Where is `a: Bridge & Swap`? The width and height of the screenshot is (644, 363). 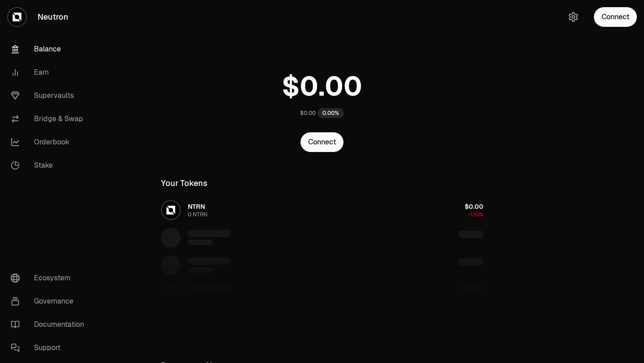 a: Bridge & Swap is located at coordinates (50, 119).